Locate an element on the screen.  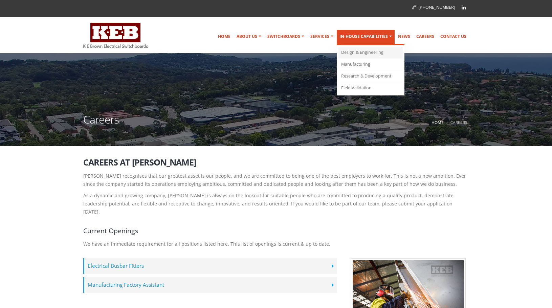
a: Switchboards is located at coordinates (286, 37).